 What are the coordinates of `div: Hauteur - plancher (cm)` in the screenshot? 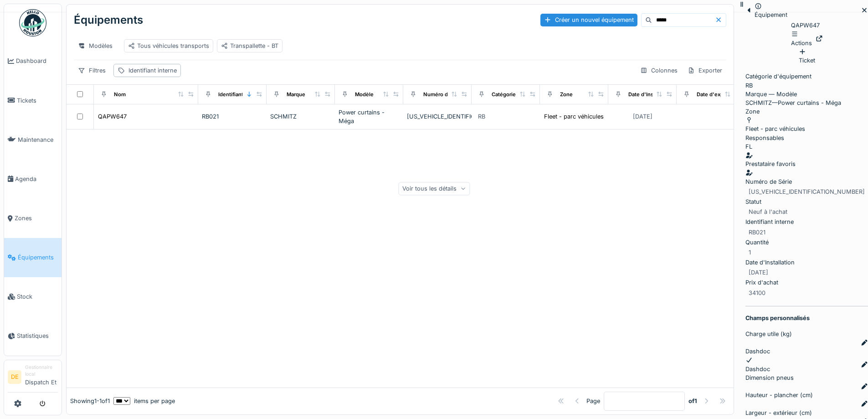 It's located at (807, 395).